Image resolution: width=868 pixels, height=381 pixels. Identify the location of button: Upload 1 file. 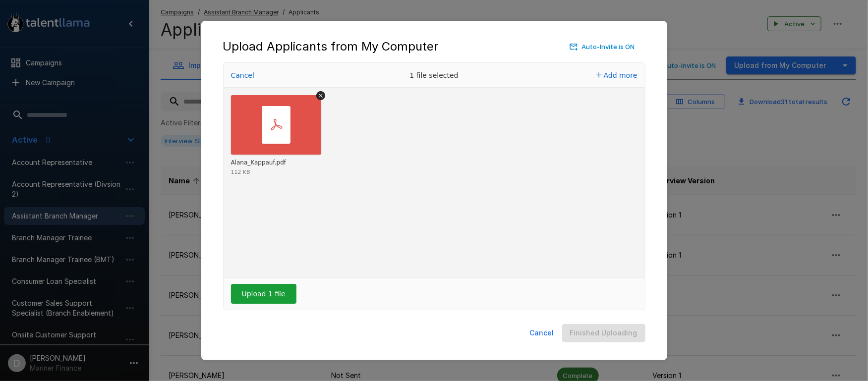
(264, 294).